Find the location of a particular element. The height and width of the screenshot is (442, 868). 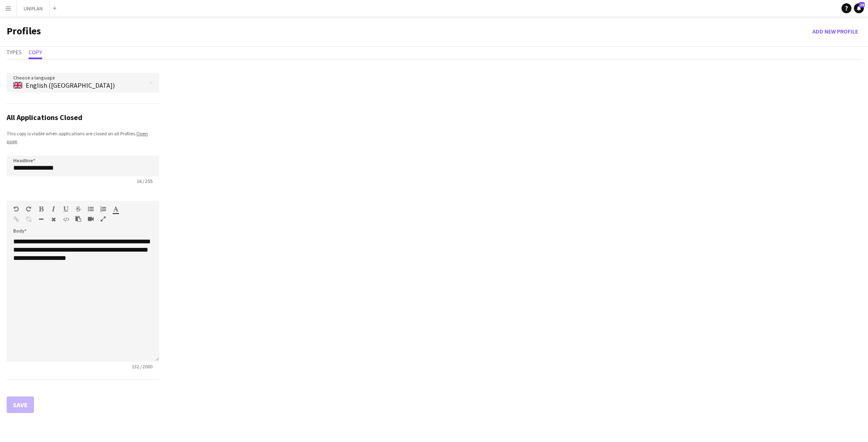

button: Strikethrough is located at coordinates (79, 209).